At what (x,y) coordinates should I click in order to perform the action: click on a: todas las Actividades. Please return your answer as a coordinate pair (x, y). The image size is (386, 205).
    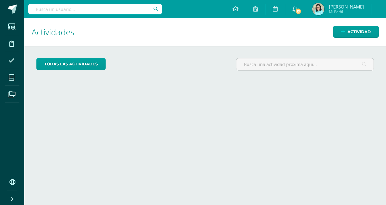
    Looking at the image, I should click on (71, 64).